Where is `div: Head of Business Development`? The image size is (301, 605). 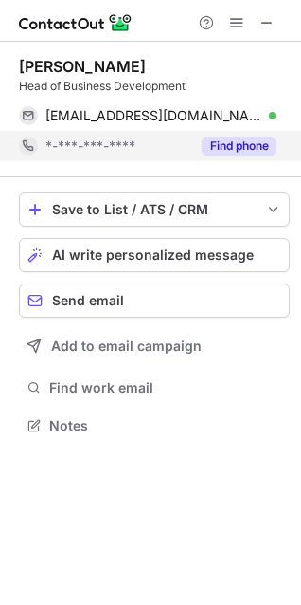
div: Head of Business Development is located at coordinates (154, 86).